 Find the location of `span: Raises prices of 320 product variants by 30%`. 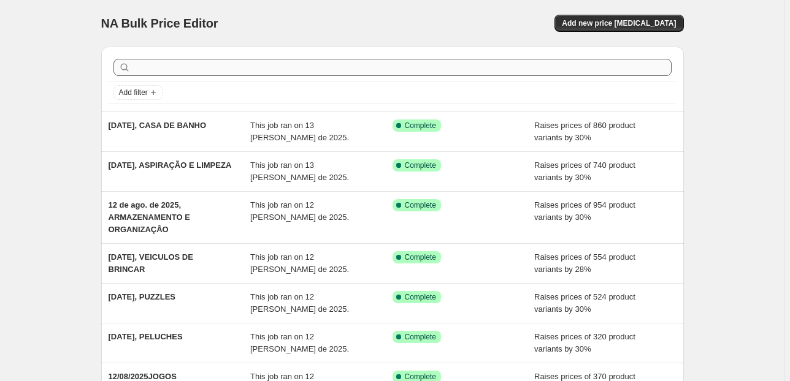

span: Raises prices of 320 product variants by 30% is located at coordinates (584, 343).